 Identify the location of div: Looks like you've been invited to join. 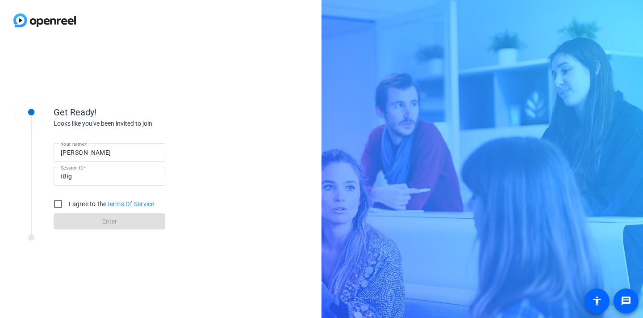
(143, 123).